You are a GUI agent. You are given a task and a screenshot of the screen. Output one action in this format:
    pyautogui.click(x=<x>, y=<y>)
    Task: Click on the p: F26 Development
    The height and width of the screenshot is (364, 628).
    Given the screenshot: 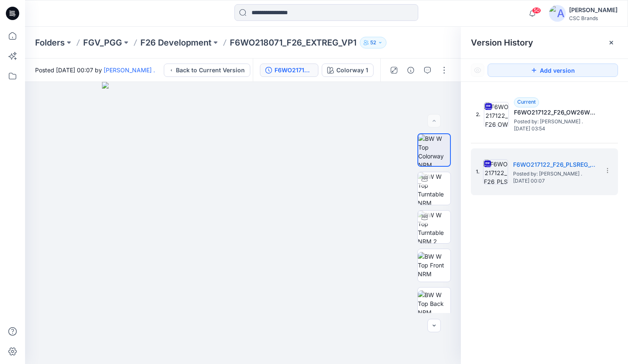 What is the action you would take?
    pyautogui.click(x=176, y=43)
    